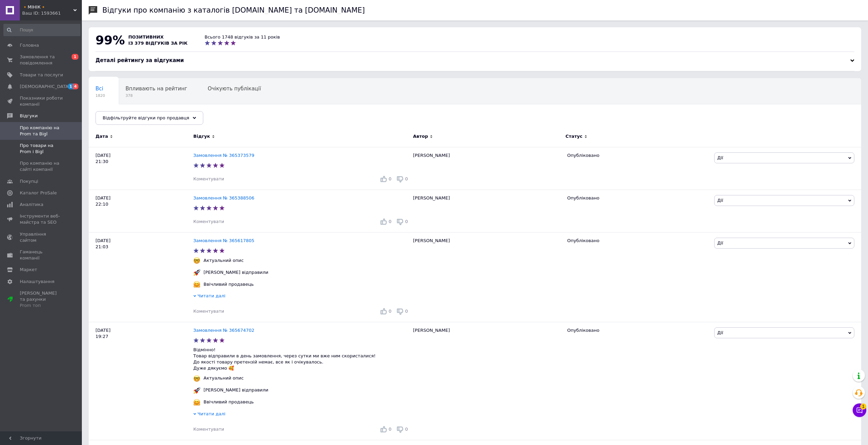 The width and height of the screenshot is (868, 445). What do you see at coordinates (38, 193) in the screenshot?
I see `span: Каталог ProSale` at bounding box center [38, 193].